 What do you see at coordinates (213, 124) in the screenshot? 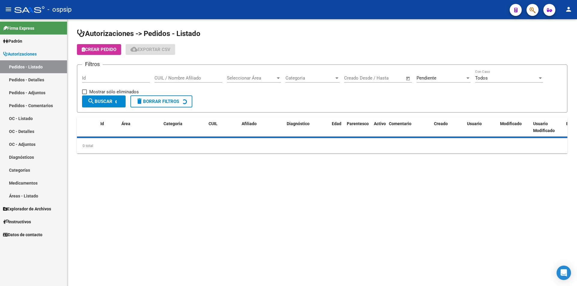
I see `span: CUIL` at bounding box center [213, 124].